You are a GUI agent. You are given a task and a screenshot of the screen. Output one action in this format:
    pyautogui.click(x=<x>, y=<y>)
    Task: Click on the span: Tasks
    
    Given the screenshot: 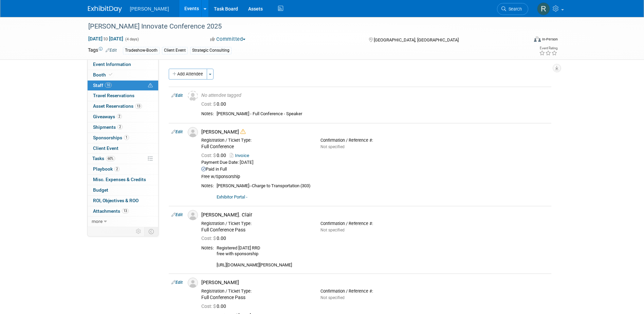 What is the action you would take?
    pyautogui.click(x=104, y=158)
    